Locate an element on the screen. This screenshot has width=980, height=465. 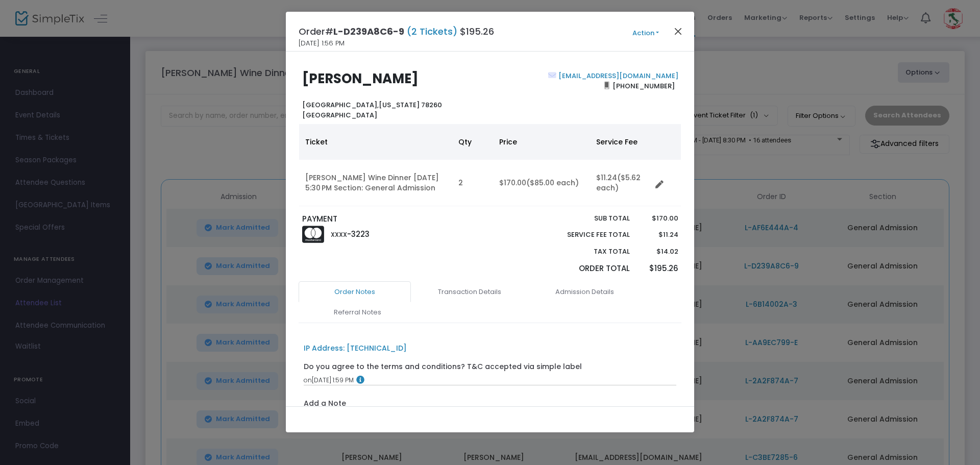
th: Qty is located at coordinates (473, 142).